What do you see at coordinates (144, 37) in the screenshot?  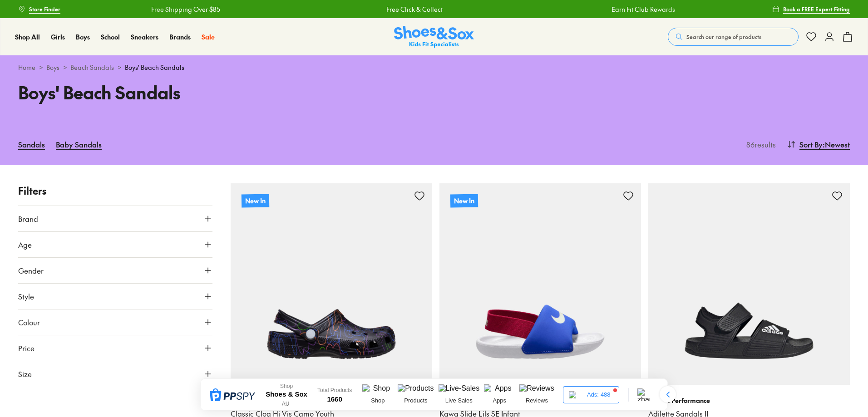 I see `a: Sneakers` at bounding box center [144, 37].